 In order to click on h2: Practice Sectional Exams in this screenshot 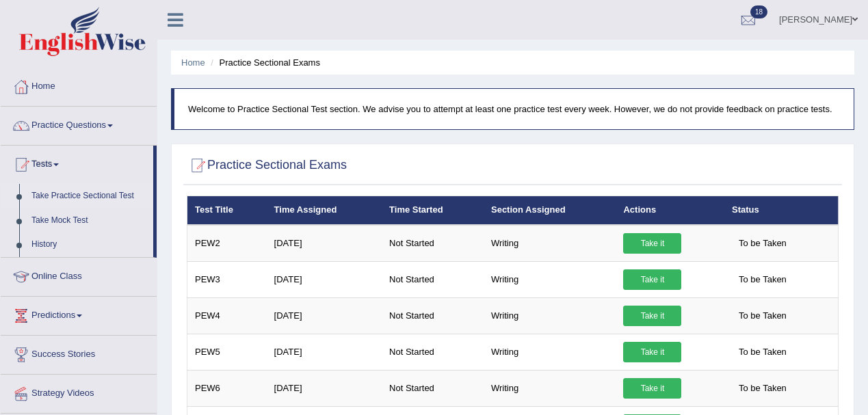, I will do `click(266, 165)`.